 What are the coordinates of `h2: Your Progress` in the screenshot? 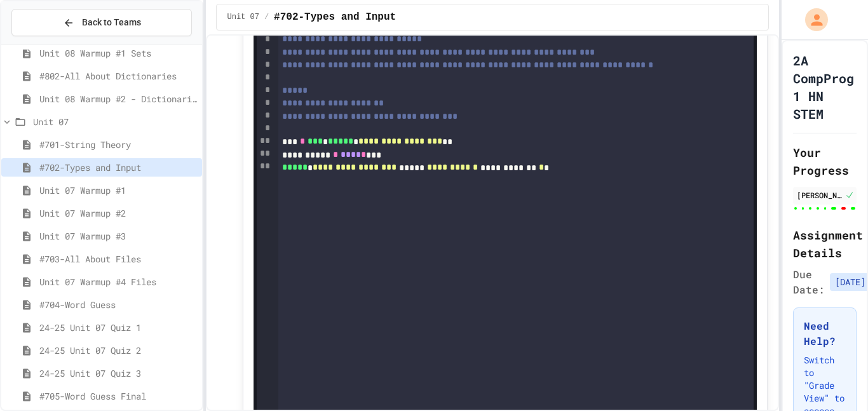 It's located at (824, 162).